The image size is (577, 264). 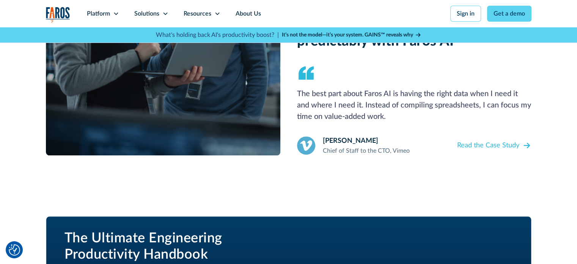 What do you see at coordinates (509, 14) in the screenshot?
I see `a: Get a demo` at bounding box center [509, 14].